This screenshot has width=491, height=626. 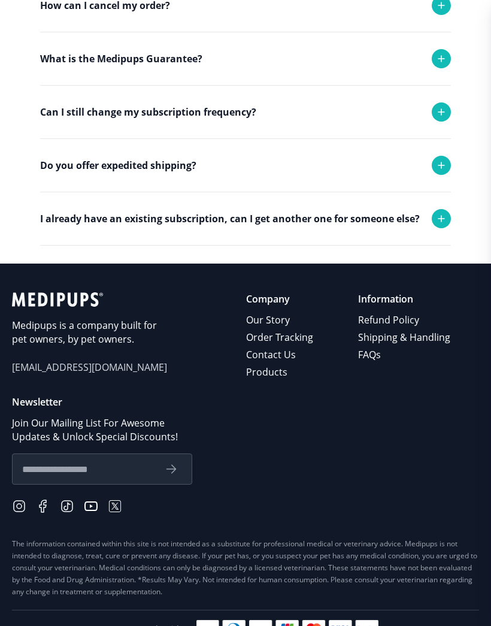 What do you see at coordinates (405, 320) in the screenshot?
I see `a: Refund Policy` at bounding box center [405, 320].